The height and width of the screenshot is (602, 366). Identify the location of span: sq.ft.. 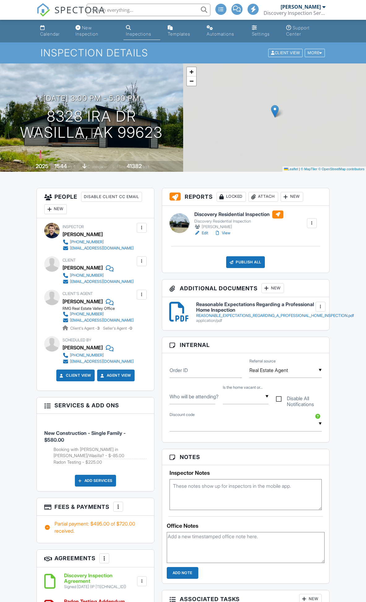
(146, 167).